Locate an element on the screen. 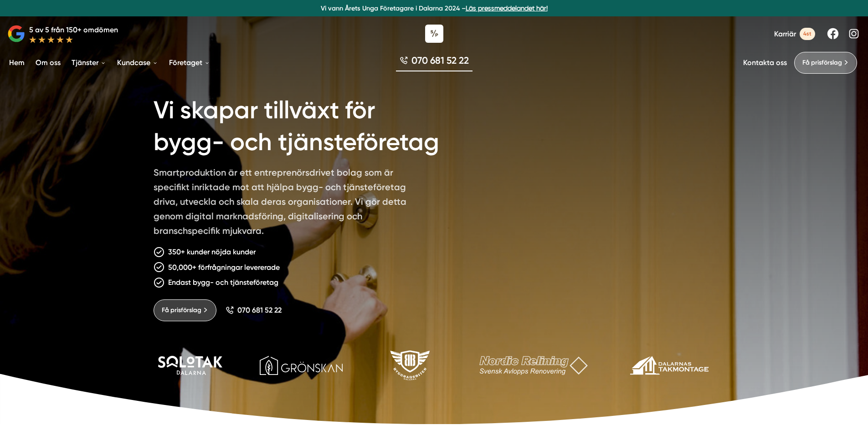  a: Läs pressmeddelandet här! is located at coordinates (507, 8).